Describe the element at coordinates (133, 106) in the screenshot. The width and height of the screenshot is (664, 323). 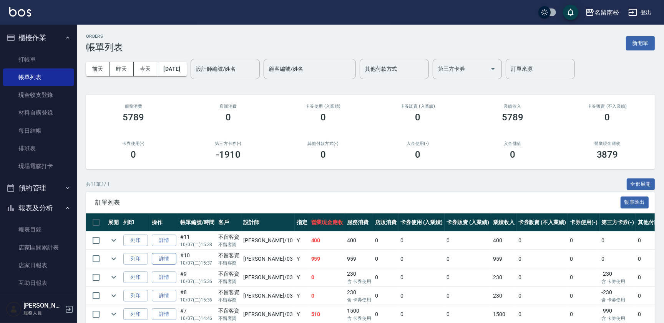
I see `h3: 服務消費` at that location.